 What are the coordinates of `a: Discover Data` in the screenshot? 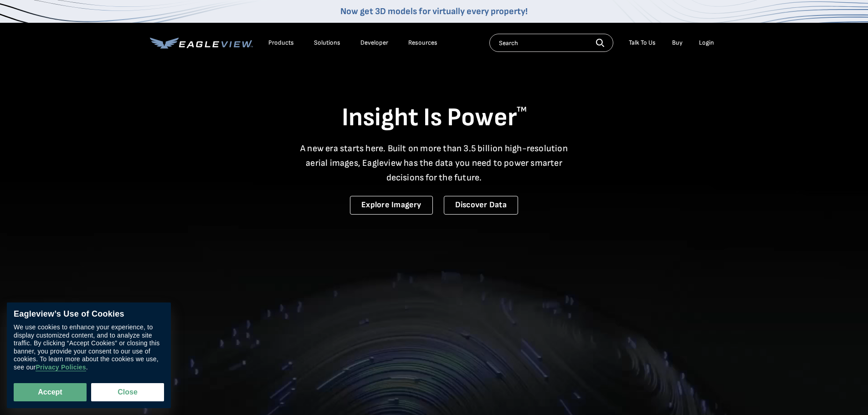 It's located at (481, 205).